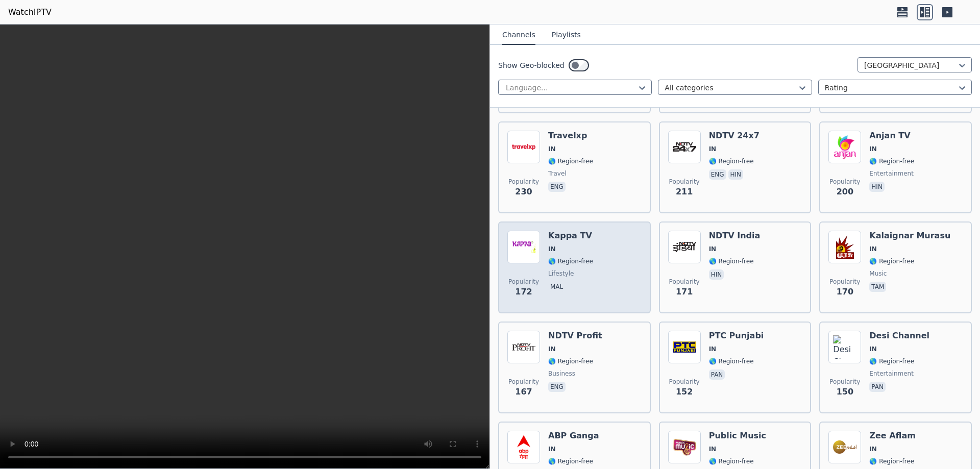 Image resolution: width=980 pixels, height=469 pixels. Describe the element at coordinates (845, 247) in the screenshot. I see `img: Kalaignar Murasu` at that location.